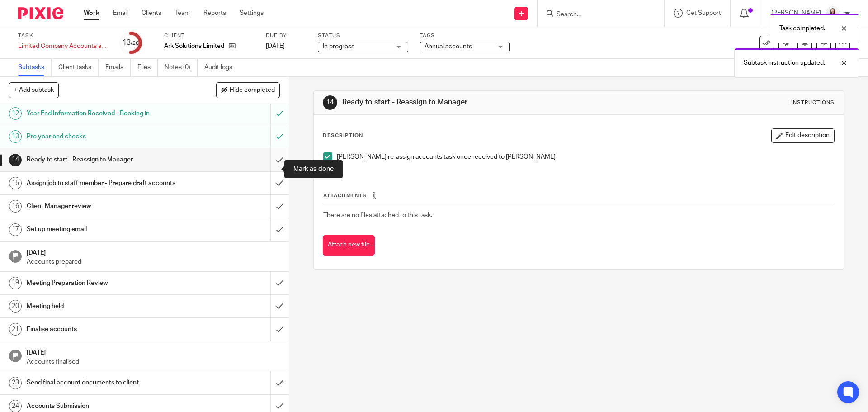 The height and width of the screenshot is (412, 868). Describe the element at coordinates (15, 230) in the screenshot. I see `div: 17` at that location.